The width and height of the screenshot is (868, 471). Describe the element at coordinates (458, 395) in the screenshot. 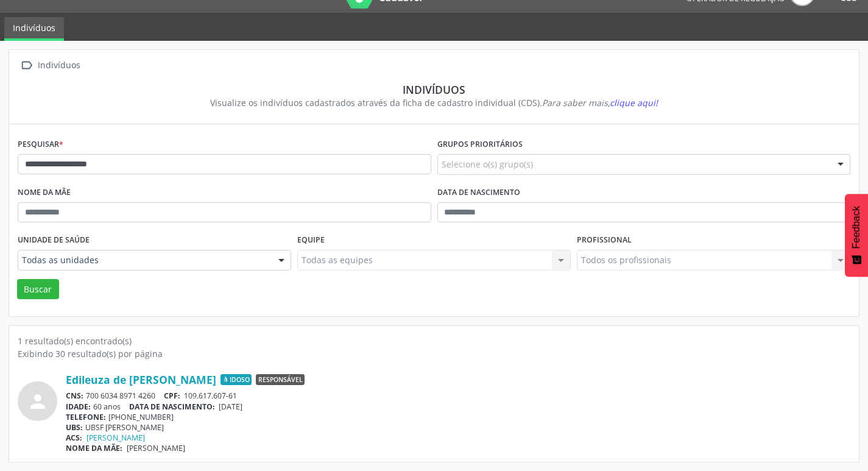

I see `div: 700 6034 8971 4260` at that location.